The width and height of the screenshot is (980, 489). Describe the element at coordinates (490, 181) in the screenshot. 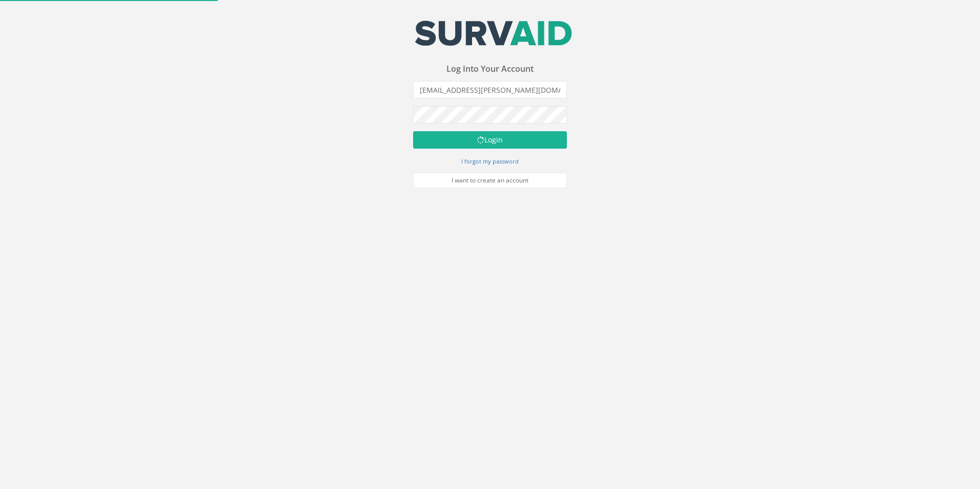

I see `a: I want to create an account` at that location.